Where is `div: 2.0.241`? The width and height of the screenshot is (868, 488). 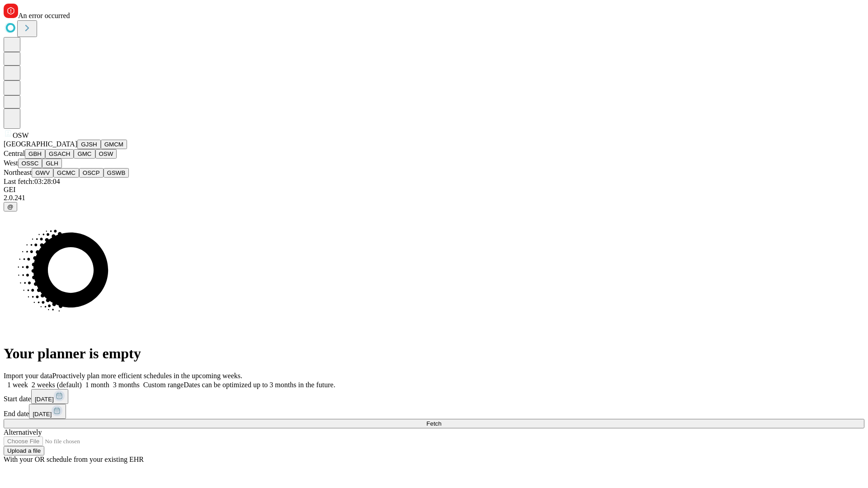
div: 2.0.241 is located at coordinates (434, 198).